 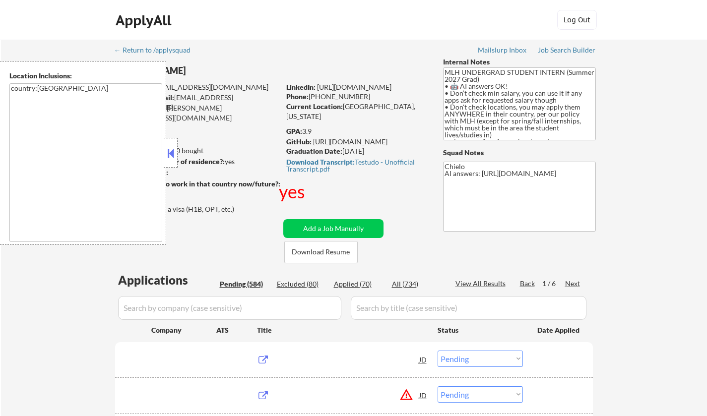 I want to click on div: Squad Notes, so click(x=519, y=153).